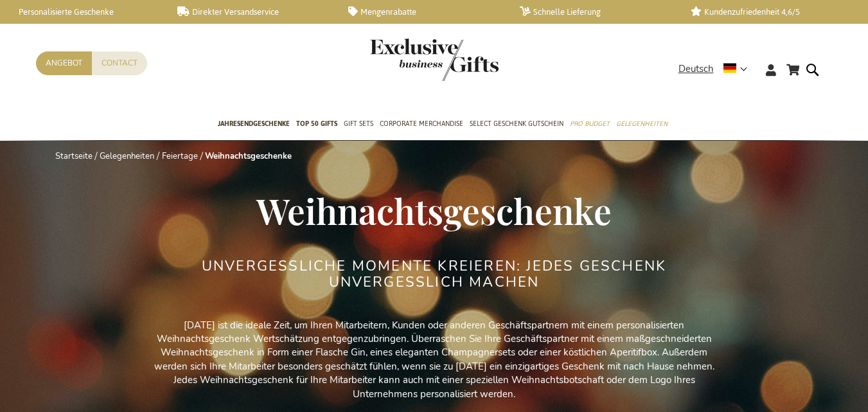  What do you see at coordinates (317, 124) in the screenshot?
I see `span: TOP 50 Gifts` at bounding box center [317, 124].